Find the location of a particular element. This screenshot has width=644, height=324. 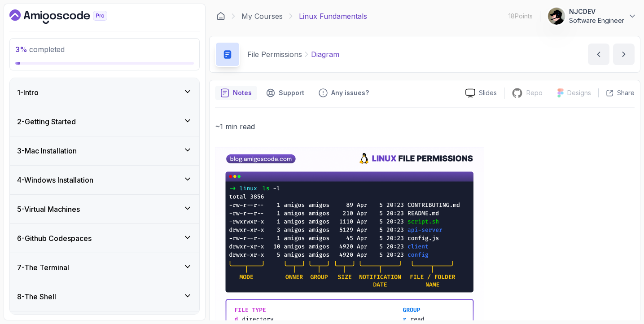

p: Any issues? is located at coordinates (350, 93).